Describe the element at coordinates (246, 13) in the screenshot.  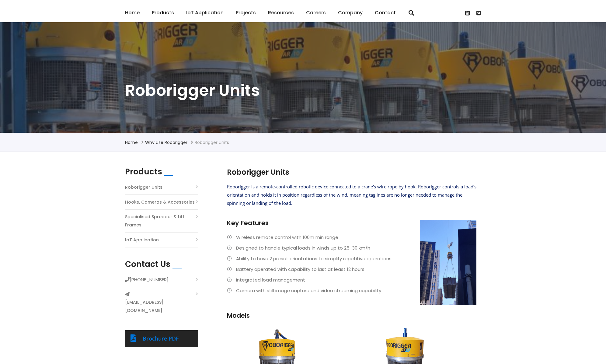
I see `a: Projects` at that location.